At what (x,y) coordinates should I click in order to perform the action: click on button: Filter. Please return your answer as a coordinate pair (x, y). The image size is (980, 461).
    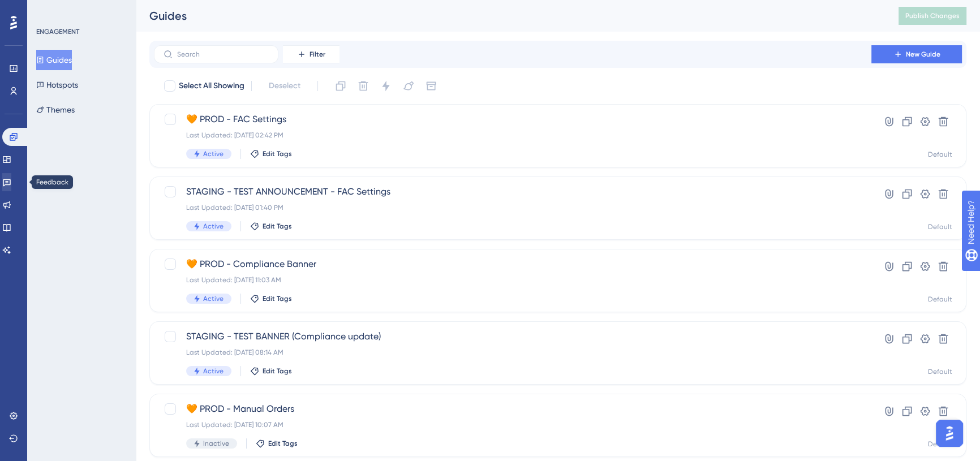
    Looking at the image, I should click on (311, 54).